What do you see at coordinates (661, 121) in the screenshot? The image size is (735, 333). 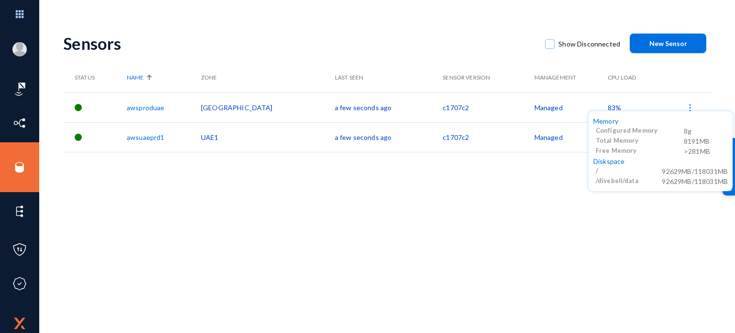 I see `div: Memory` at bounding box center [661, 121].